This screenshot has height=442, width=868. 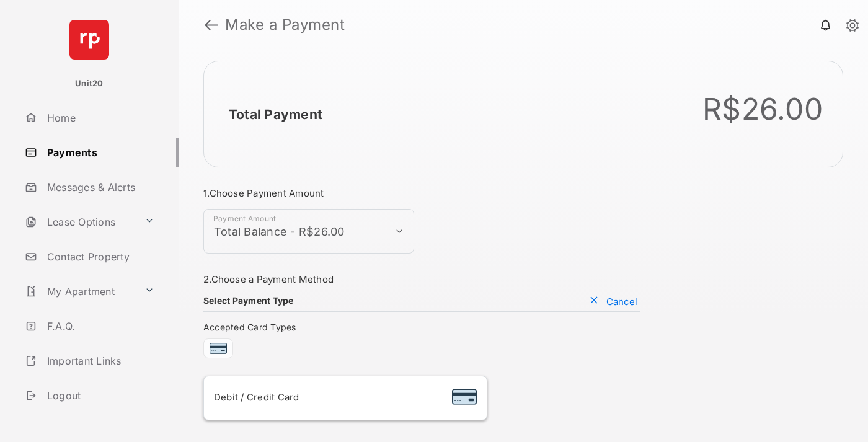 What do you see at coordinates (99, 118) in the screenshot?
I see `a: Home` at bounding box center [99, 118].